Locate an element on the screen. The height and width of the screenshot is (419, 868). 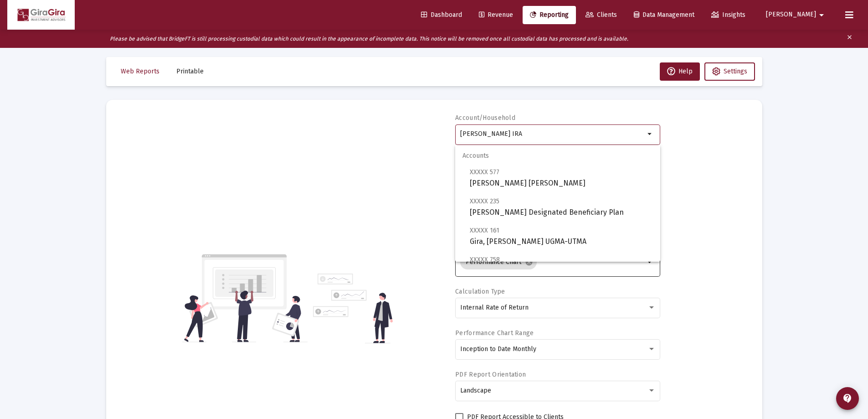
a: Revenue is located at coordinates (496, 15).